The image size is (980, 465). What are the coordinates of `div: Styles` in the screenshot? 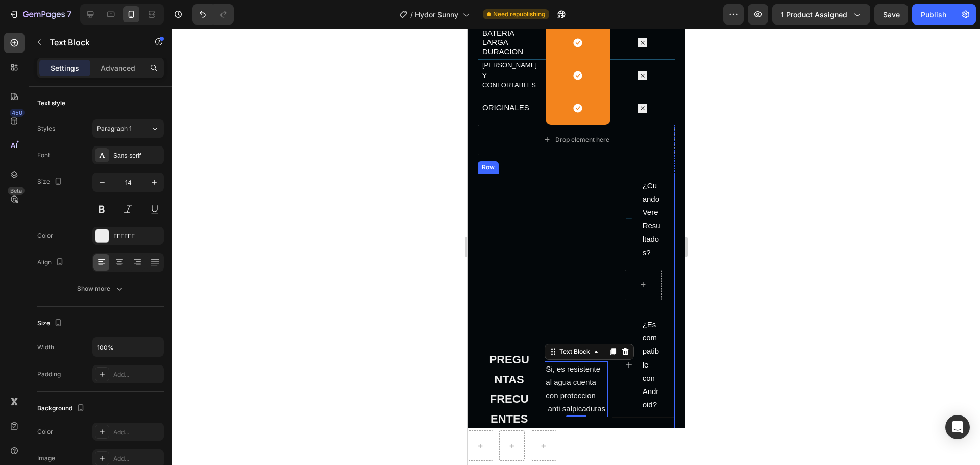 It's located at (46, 129).